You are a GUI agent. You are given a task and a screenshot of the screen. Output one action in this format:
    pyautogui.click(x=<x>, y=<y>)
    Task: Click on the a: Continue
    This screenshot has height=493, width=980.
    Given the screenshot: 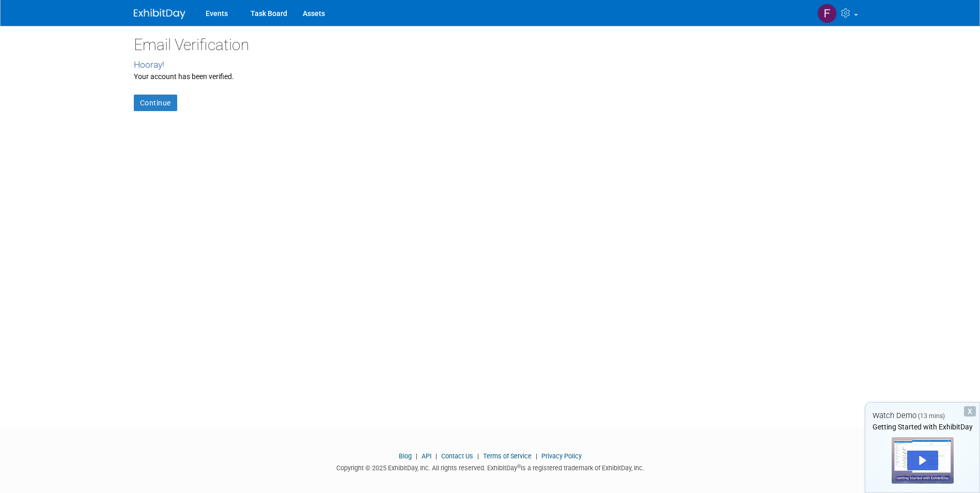 What is the action you would take?
    pyautogui.click(x=156, y=103)
    